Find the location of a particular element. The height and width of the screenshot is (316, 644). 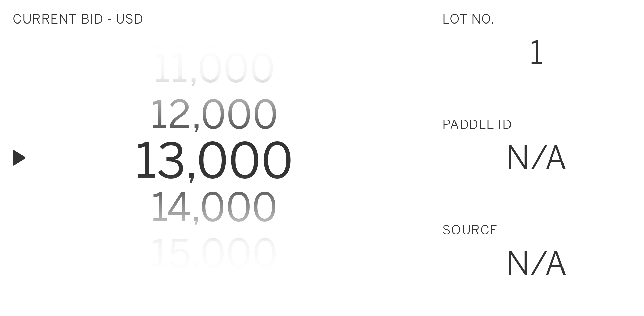

div: LOT NO. is located at coordinates (469, 19).